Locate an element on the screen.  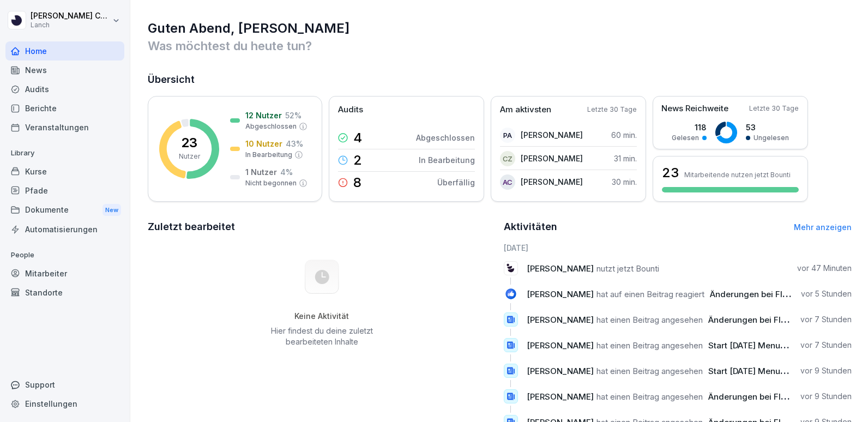
a: Standorte is located at coordinates (65, 293).